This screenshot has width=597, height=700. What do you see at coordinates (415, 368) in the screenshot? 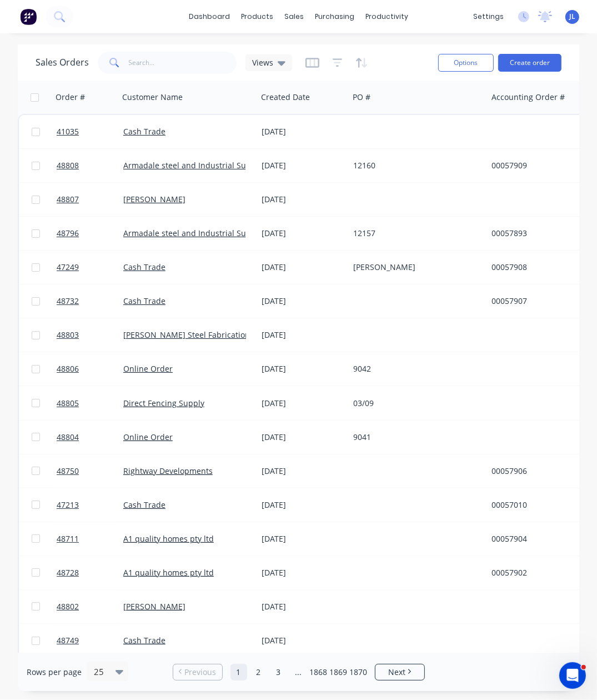
I see `div: 9042` at bounding box center [415, 368].